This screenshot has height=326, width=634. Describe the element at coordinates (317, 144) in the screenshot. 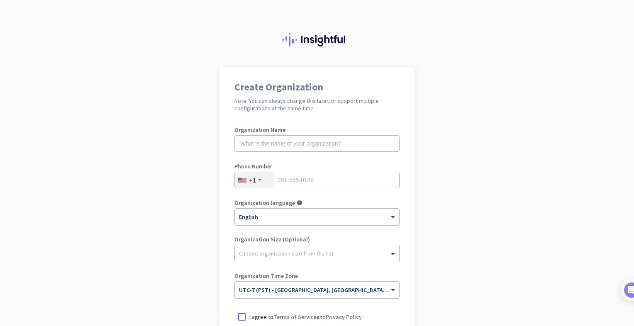

I see `input: What is the name of your organization?` at that location.